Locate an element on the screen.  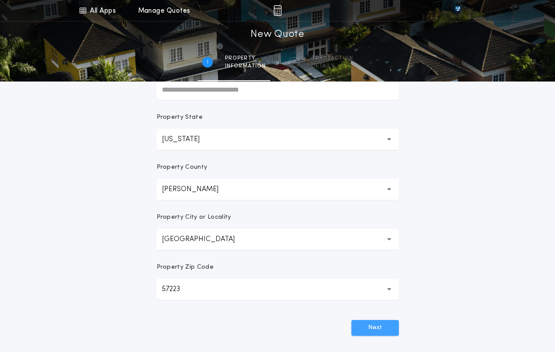
h2: 2 is located at coordinates (293, 62).